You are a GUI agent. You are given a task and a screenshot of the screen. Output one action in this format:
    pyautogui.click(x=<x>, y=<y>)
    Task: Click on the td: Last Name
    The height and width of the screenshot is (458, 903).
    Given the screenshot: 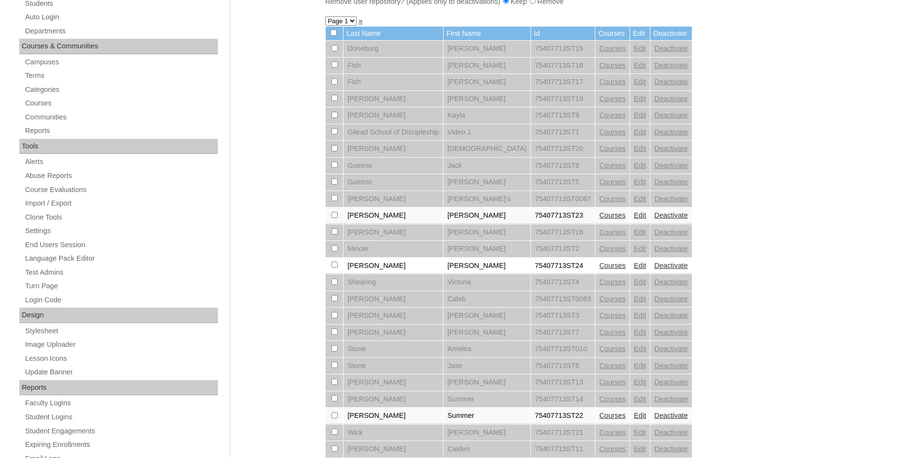 What is the action you would take?
    pyautogui.click(x=393, y=33)
    